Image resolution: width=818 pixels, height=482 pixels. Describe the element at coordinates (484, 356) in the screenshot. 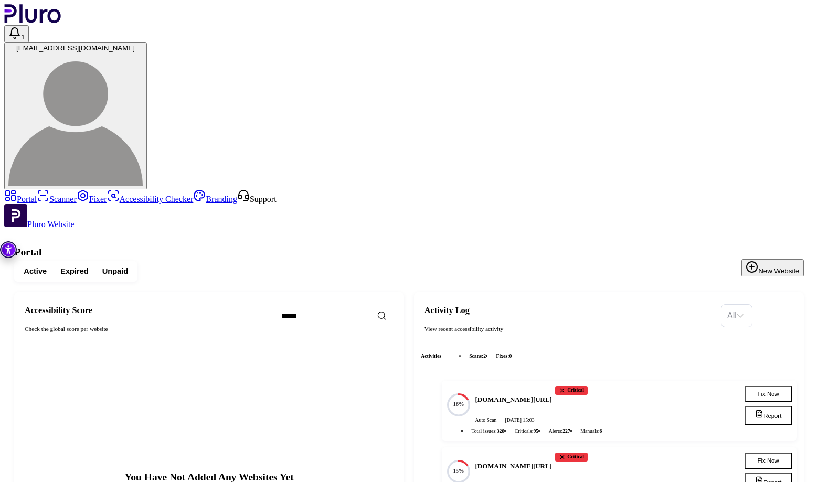

I see `span: 2` at that location.